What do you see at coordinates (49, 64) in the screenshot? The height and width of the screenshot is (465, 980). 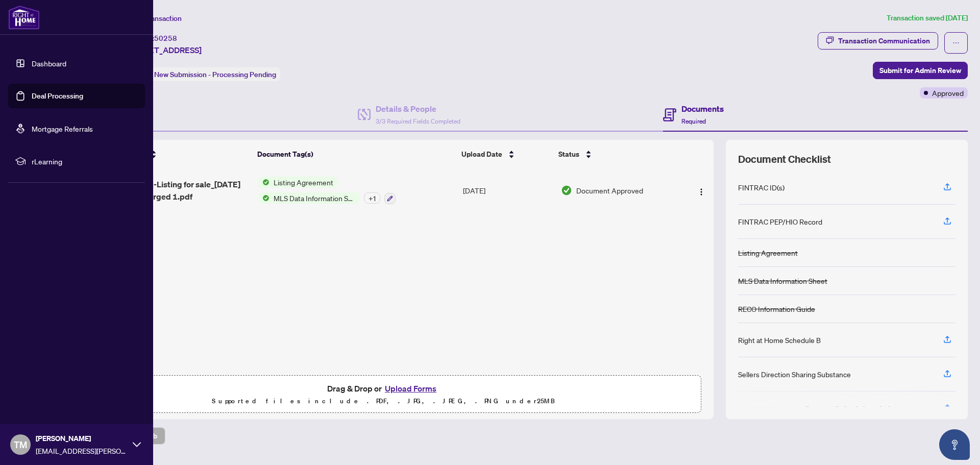 I see `a: Dashboard` at bounding box center [49, 64].